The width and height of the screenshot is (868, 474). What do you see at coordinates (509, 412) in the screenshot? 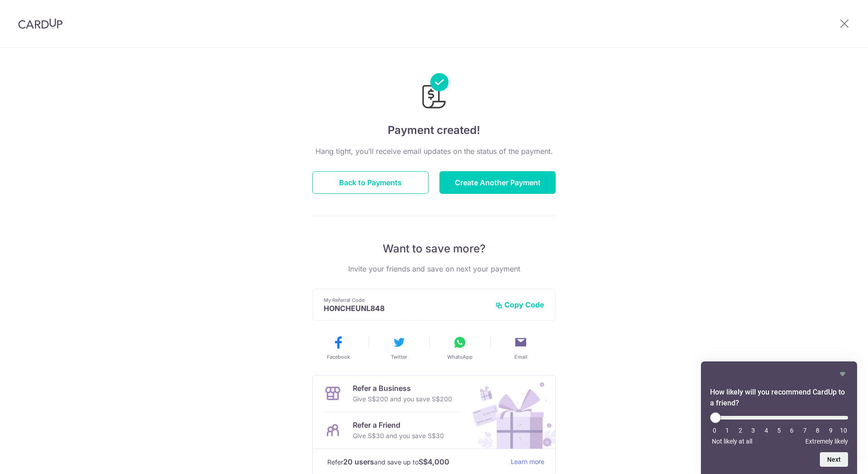
I see `img: Refer` at bounding box center [509, 412].